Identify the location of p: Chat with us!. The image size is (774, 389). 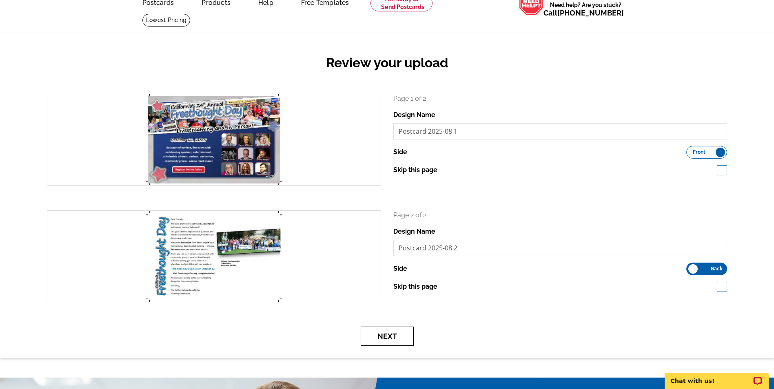
(52, 18).